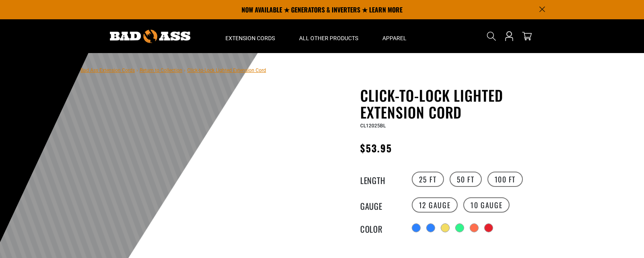  What do you see at coordinates (428, 179) in the screenshot?
I see `label: 25 FT` at bounding box center [428, 179].